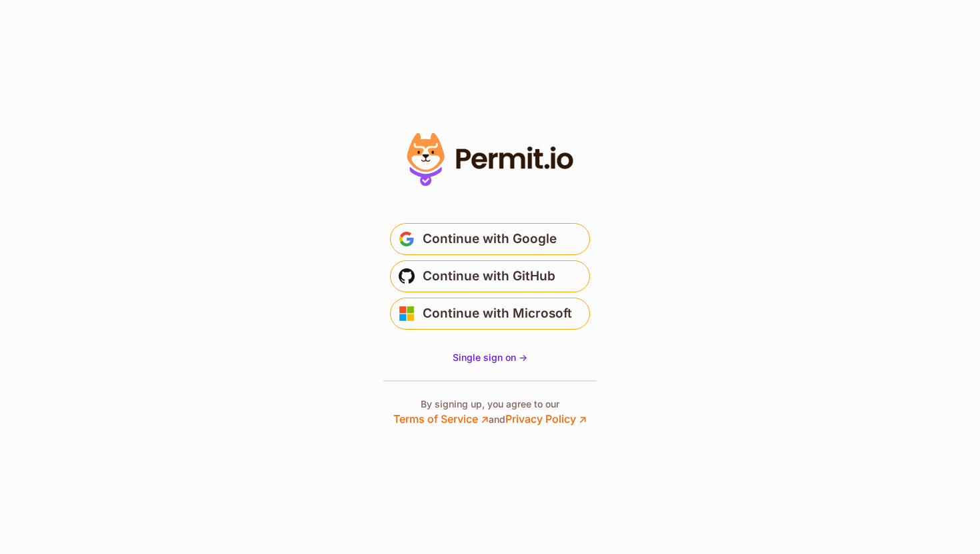  Describe the element at coordinates (490, 413) in the screenshot. I see `p: By signing up, you agree to our and` at that location.